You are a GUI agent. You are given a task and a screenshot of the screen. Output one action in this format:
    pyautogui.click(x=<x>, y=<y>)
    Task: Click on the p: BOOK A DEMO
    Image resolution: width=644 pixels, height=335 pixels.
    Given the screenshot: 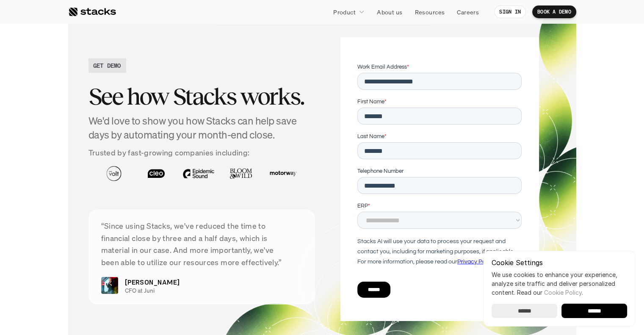 What is the action you would take?
    pyautogui.click(x=554, y=12)
    